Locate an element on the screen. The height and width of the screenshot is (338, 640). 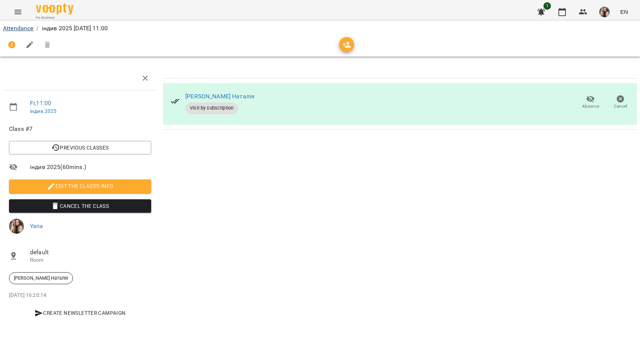
button: Create Newsletter Campaign is located at coordinates (80, 313).